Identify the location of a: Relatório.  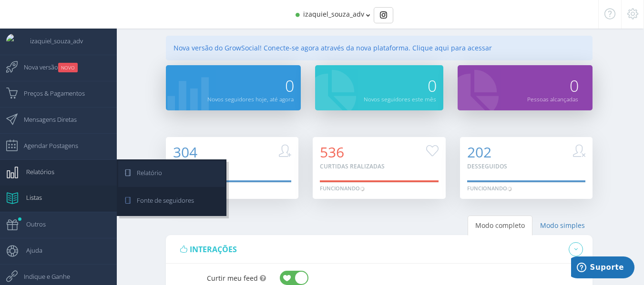
(172, 174).